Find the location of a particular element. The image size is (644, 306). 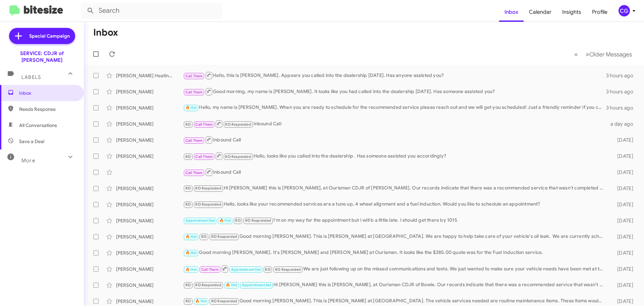

input: Search is located at coordinates (151, 11).